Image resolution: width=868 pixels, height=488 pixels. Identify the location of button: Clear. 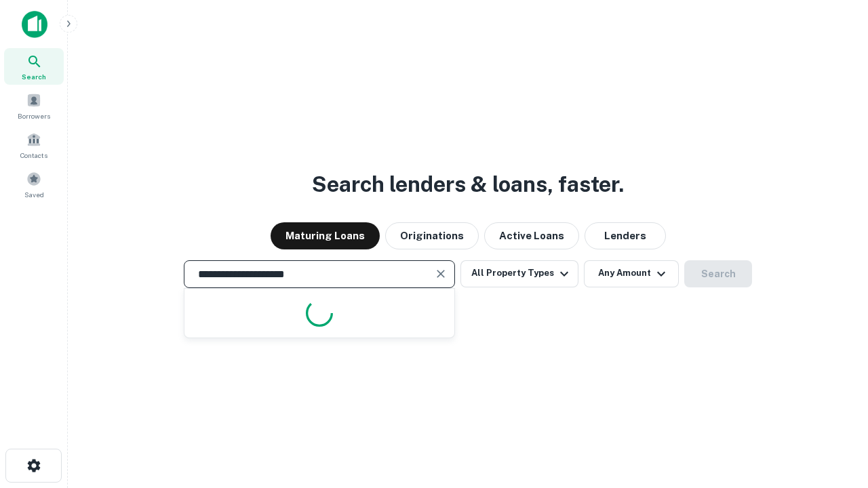
(441, 274).